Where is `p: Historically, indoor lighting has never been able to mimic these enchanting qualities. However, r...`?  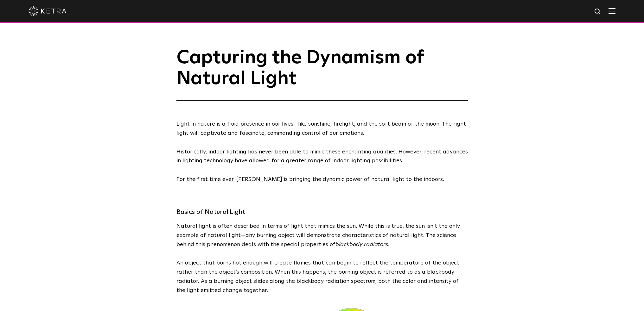
p: Historically, indoor lighting has never been able to mimic these enchanting qualities. However, r... is located at coordinates (322, 157).